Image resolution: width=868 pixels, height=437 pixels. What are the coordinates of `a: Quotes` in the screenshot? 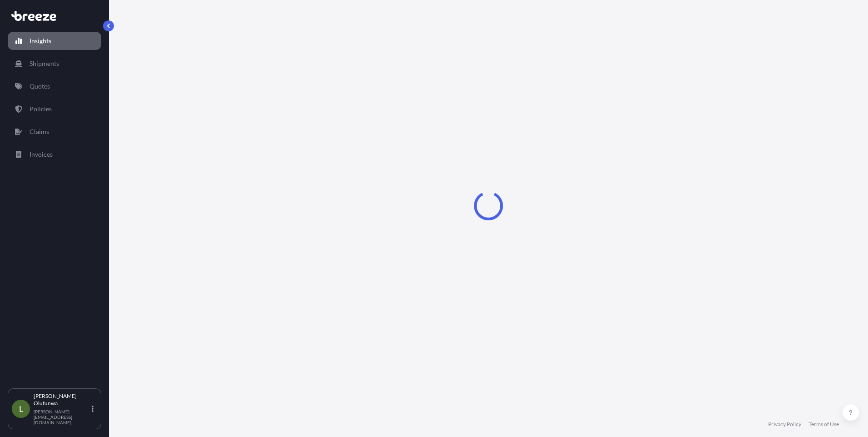 It's located at (54, 87).